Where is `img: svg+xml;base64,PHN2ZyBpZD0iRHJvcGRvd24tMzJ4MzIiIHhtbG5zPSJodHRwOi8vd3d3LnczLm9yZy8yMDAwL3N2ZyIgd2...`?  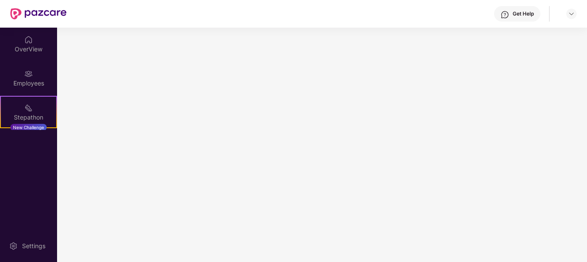
img: svg+xml;base64,PHN2ZyBpZD0iRHJvcGRvd24tMzJ4MzIiIHhtbG5zPSJodHRwOi8vd3d3LnczLm9yZy8yMDAwL3N2ZyIgd2... is located at coordinates (571, 14).